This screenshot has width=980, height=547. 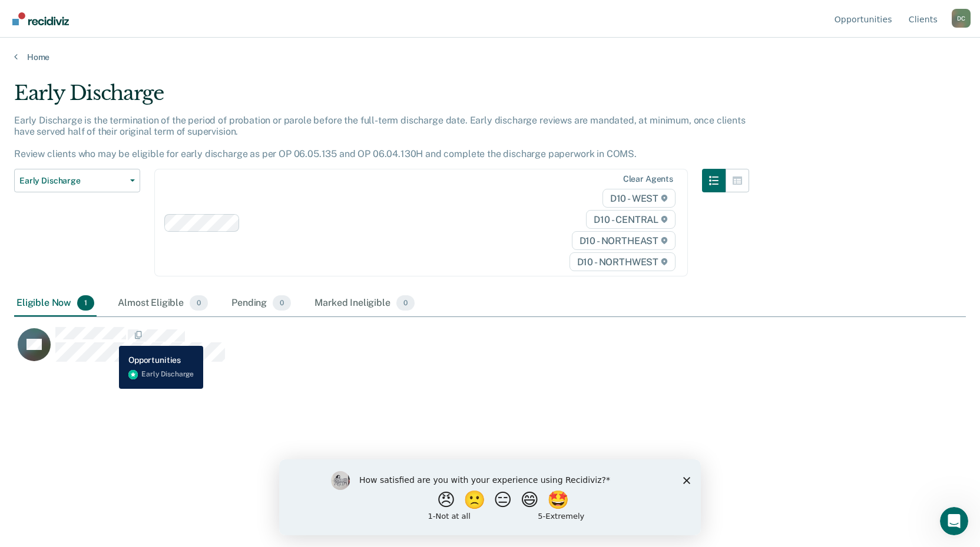 I want to click on button: 4, so click(x=252, y=40).